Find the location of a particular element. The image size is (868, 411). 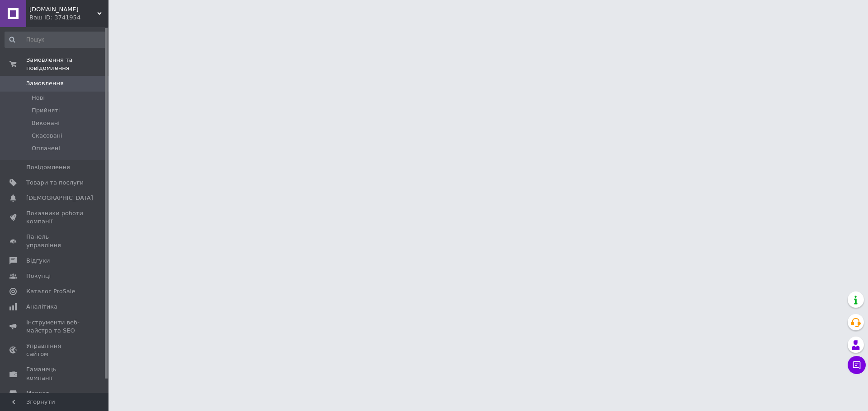

span: Каталог ProSale is located at coordinates (50, 292).